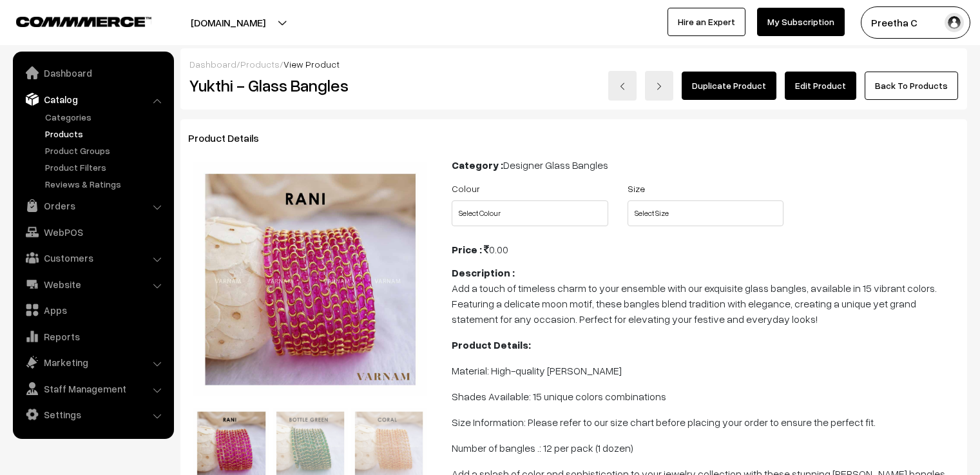  What do you see at coordinates (106, 183) in the screenshot?
I see `a: Reviews & Ratings` at bounding box center [106, 183].